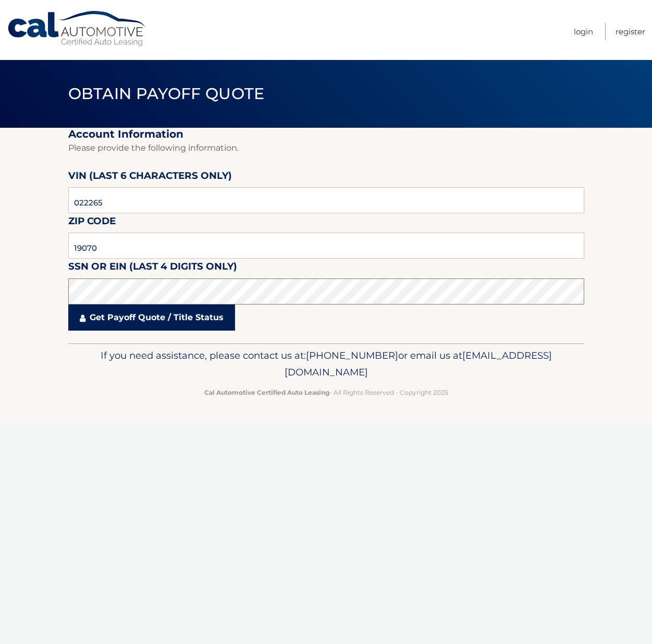 The width and height of the screenshot is (652, 644). I want to click on a: Register, so click(630, 31).